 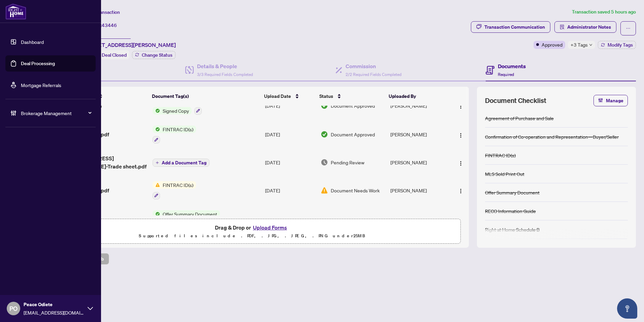 I want to click on button: Status IconTrade SheetStatus IconSigned Copy, so click(x=177, y=106).